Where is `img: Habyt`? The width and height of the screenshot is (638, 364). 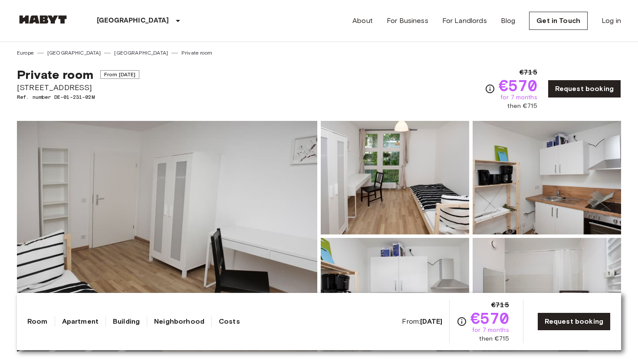 img: Habyt is located at coordinates (43, 20).